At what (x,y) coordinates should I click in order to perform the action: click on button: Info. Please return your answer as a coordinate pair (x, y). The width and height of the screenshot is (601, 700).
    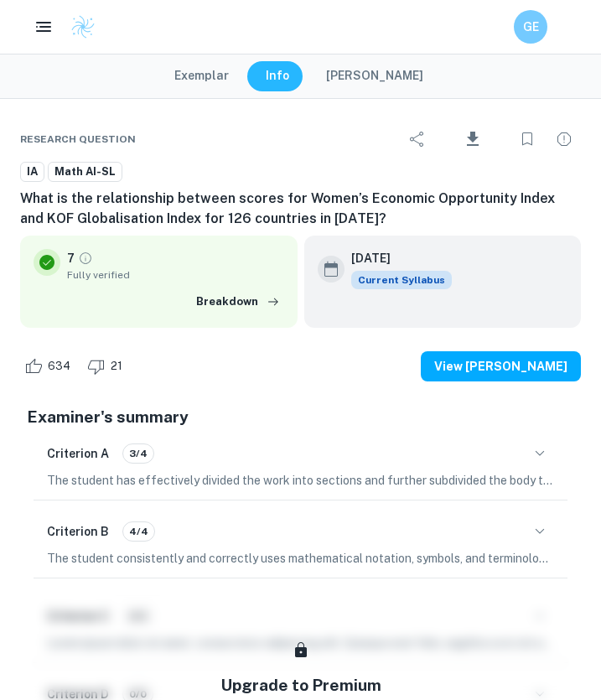
    Looking at the image, I should click on (277, 77).